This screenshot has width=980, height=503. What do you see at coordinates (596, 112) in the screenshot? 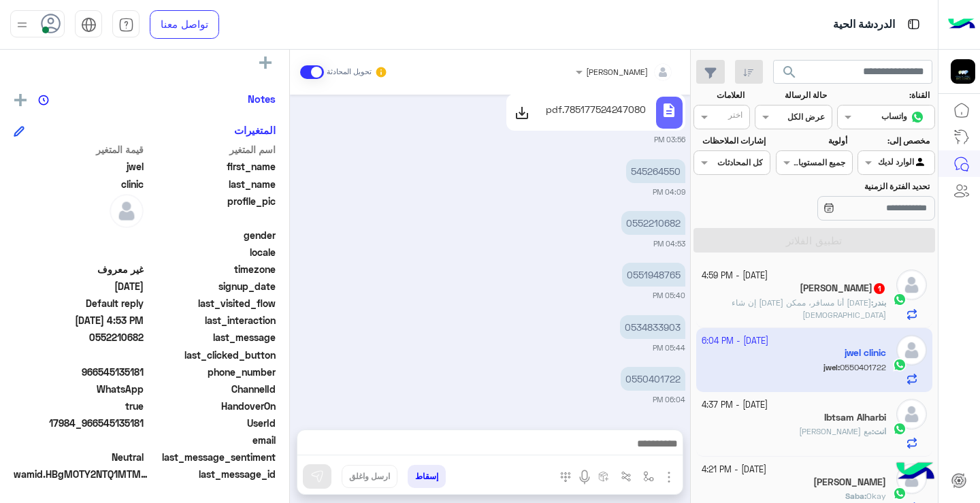
I see `a: description785177524247080.pdf` at bounding box center [596, 112].